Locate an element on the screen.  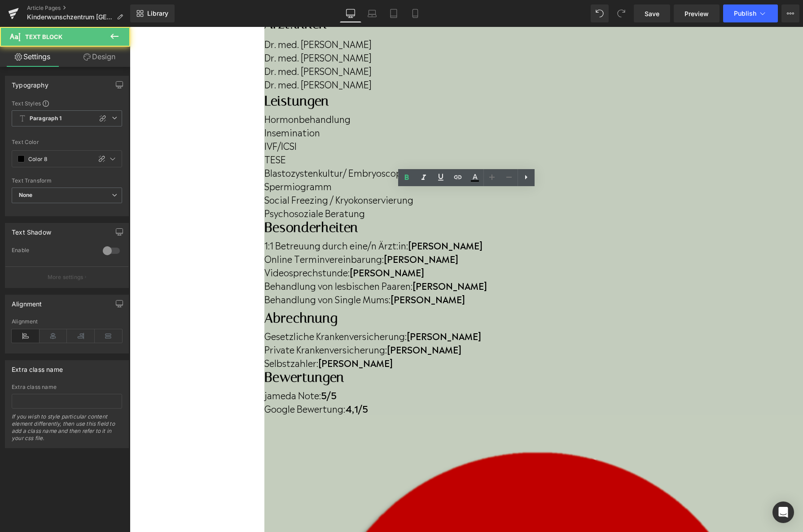
p: Online Terminvereinbarung: is located at coordinates (404, 231).